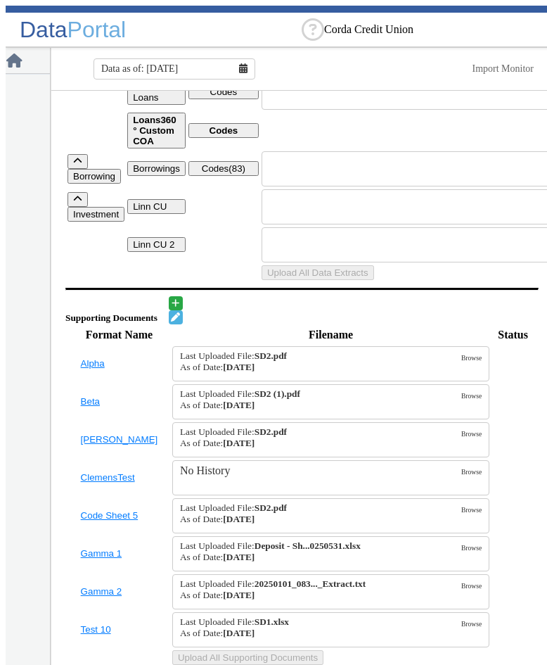 The width and height of the screenshot is (547, 665). Describe the element at coordinates (504, 68) in the screenshot. I see `a: This is available for Darling Employees only` at that location.